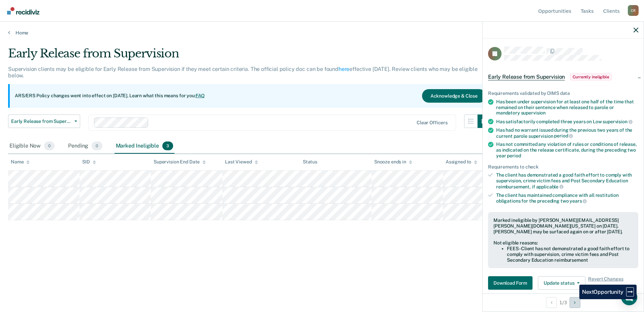 The height and width of the screenshot is (312, 644). Describe the element at coordinates (550, 187) in the screenshot. I see `span: applicable` at that location.